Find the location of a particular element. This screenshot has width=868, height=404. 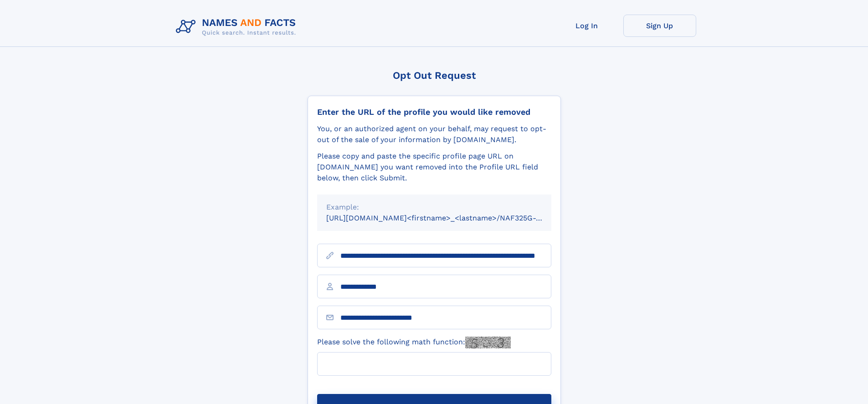

a: Log In is located at coordinates (587, 26).